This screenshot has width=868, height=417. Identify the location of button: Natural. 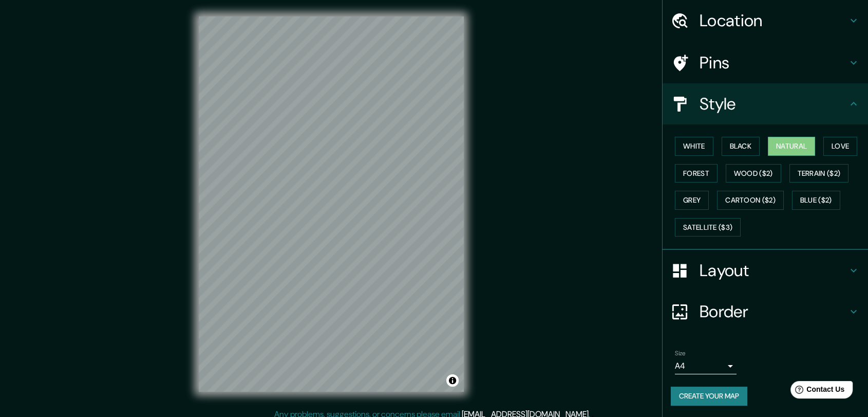
(792, 146).